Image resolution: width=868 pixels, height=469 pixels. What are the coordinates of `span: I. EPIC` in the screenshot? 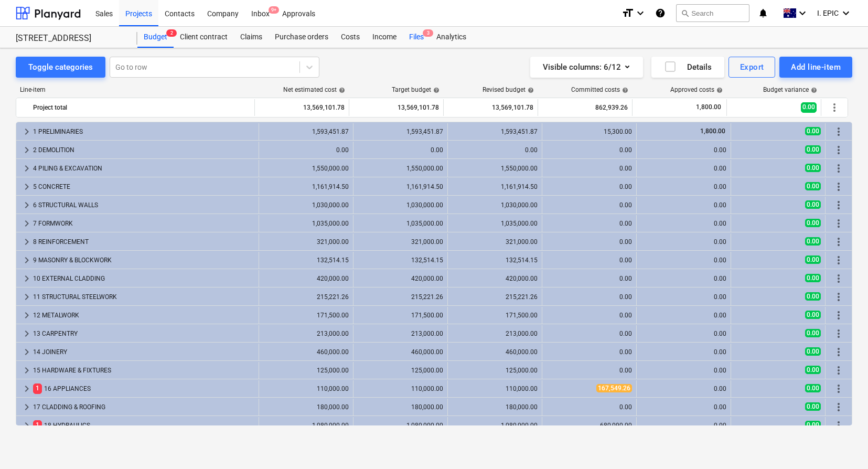 It's located at (828, 13).